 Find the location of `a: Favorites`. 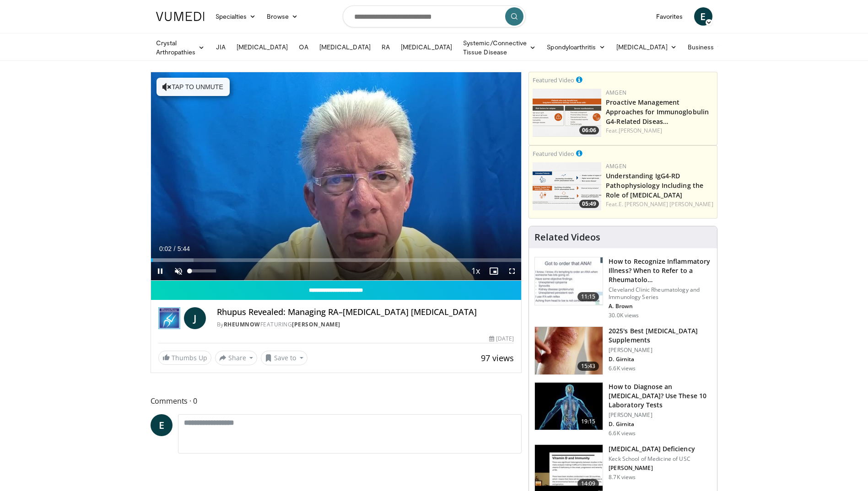

a: Favorites is located at coordinates (669, 16).